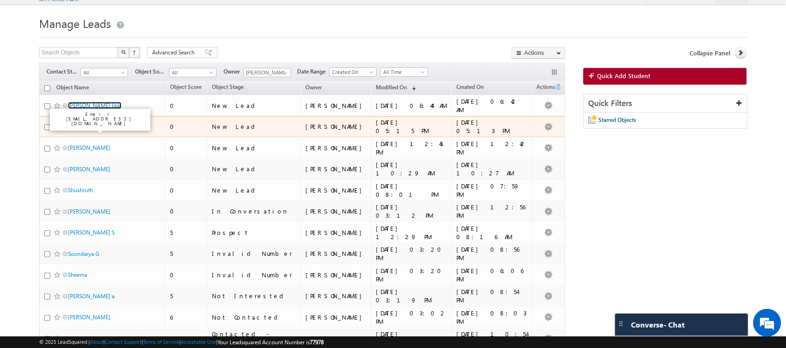  What do you see at coordinates (81, 190) in the screenshot?
I see `a: Shushruth` at bounding box center [81, 190].